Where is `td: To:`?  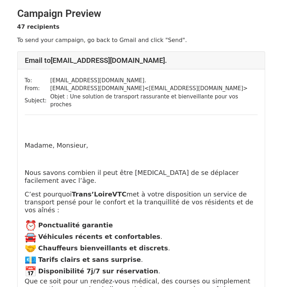
td: To: is located at coordinates (37, 81).